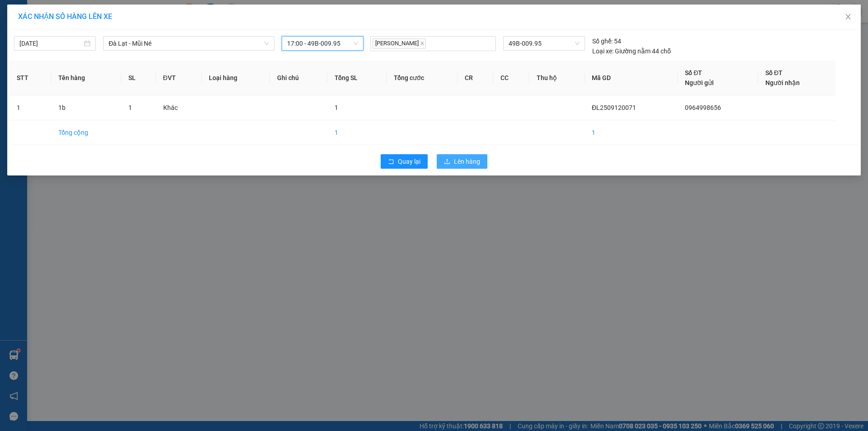  What do you see at coordinates (782, 83) in the screenshot?
I see `span: Người nhận` at bounding box center [782, 83].